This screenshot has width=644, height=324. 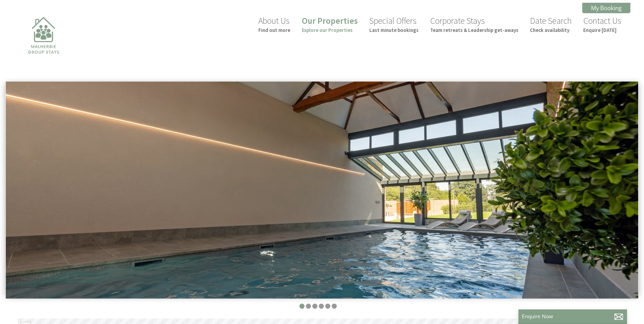 What do you see at coordinates (551, 30) in the screenshot?
I see `small: Check availability` at bounding box center [551, 30].